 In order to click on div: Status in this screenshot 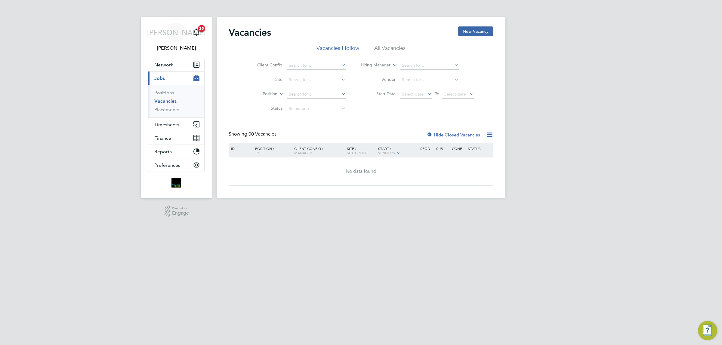, I will do `click(479, 149)`.